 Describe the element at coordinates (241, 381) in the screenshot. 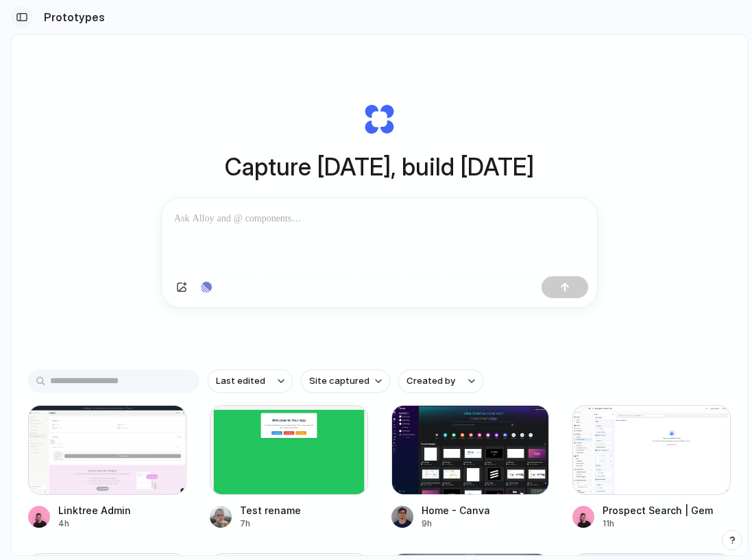

I see `span: Last edited` at that location.